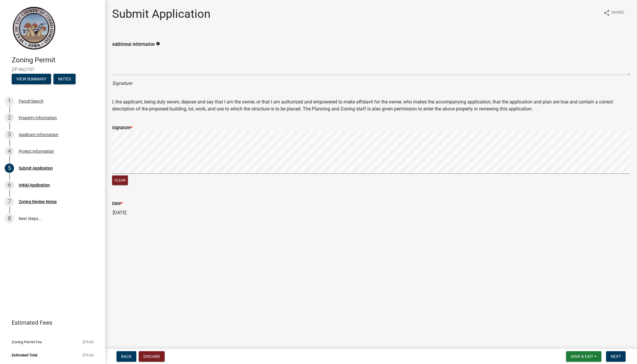 This screenshot has width=637, height=364. I want to click on span: Back, so click(126, 357).